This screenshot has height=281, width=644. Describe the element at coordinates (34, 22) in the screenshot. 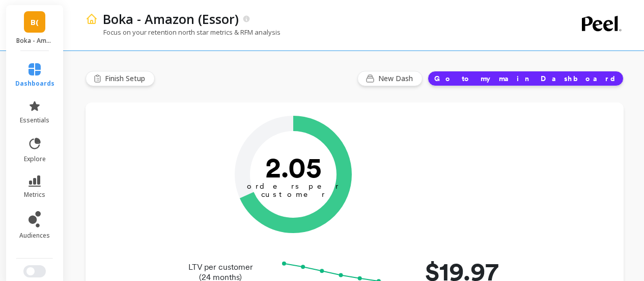

I see `span: B(` at that location.